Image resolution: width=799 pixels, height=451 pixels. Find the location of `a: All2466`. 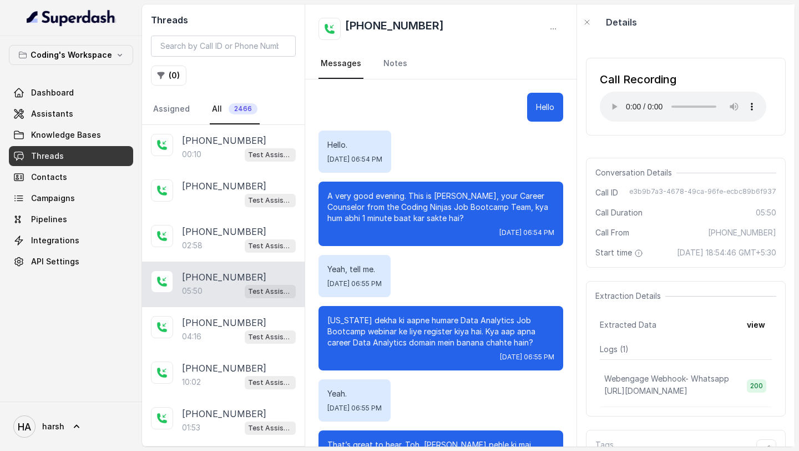

a: All2466 is located at coordinates (235, 109).